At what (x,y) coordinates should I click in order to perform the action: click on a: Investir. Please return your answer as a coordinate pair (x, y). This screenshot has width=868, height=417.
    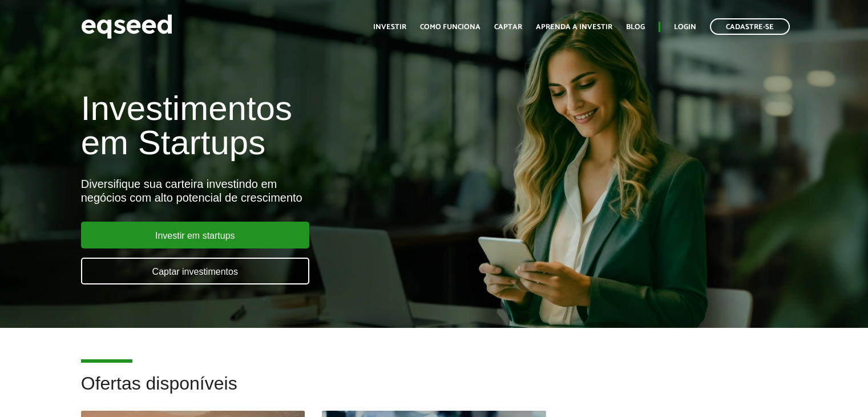
    Looking at the image, I should click on (390, 27).